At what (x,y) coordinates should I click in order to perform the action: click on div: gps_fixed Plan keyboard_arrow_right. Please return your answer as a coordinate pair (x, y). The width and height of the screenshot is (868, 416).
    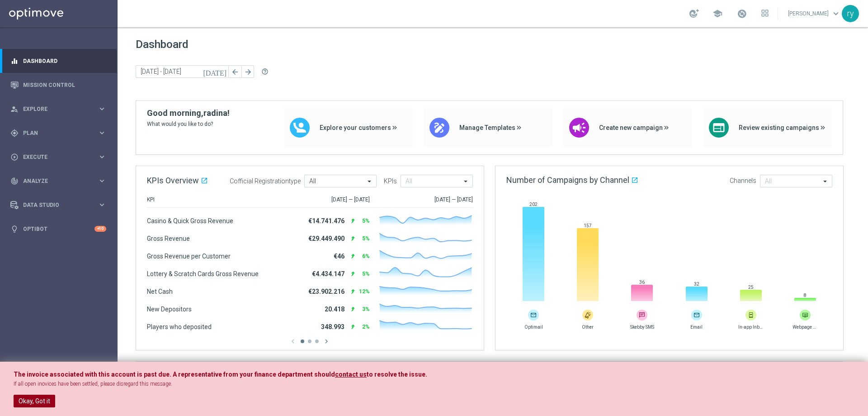
    Looking at the image, I should click on (58, 133).